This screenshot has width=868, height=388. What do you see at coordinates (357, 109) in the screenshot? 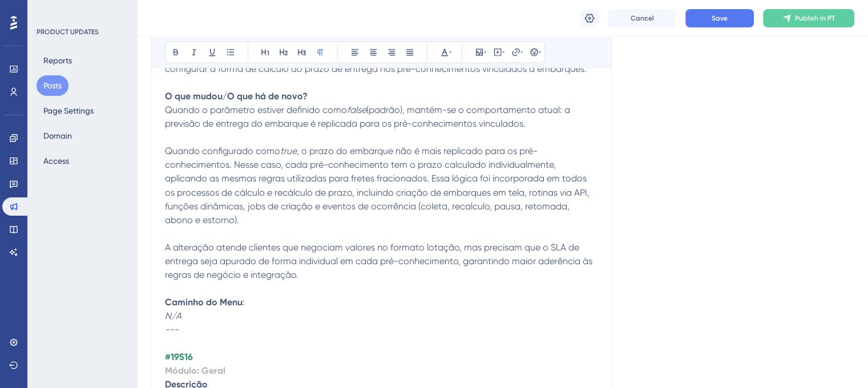
I see `em: false` at bounding box center [357, 109].